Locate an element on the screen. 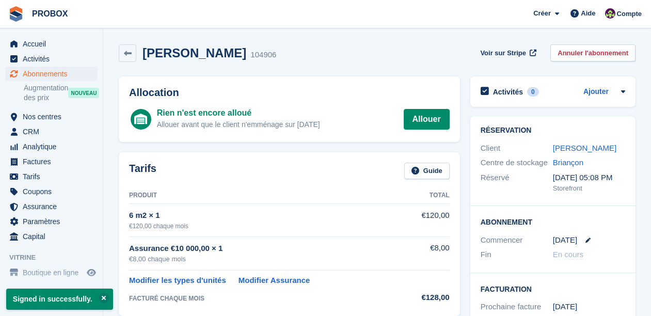 Image resolution: width=651 pixels, height=316 pixels. div: €128,00 is located at coordinates (427, 297).